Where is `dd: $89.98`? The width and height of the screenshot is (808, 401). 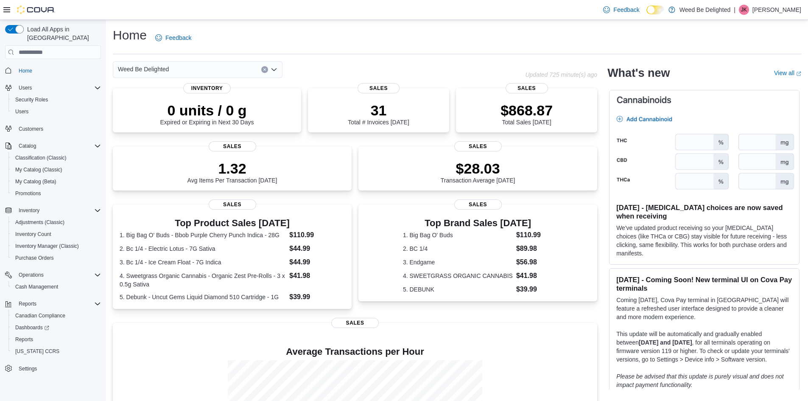
dd: $89.98 is located at coordinates (534, 249).